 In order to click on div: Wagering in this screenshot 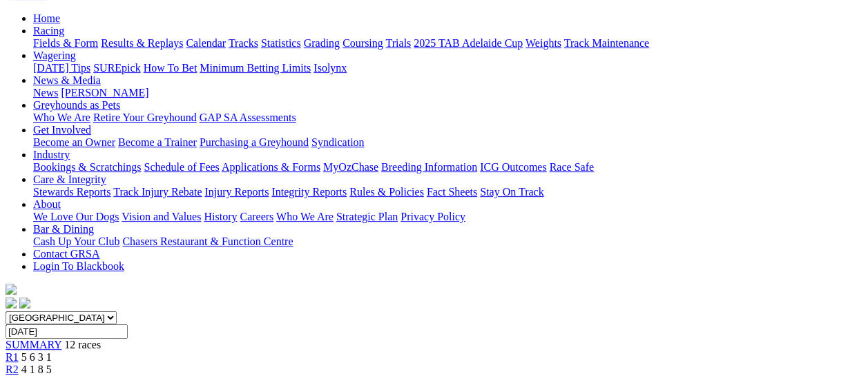, I will do `click(447, 69)`.